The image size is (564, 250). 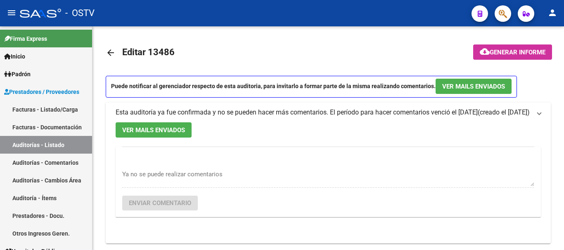 I want to click on button: Generar informe, so click(x=512, y=52).